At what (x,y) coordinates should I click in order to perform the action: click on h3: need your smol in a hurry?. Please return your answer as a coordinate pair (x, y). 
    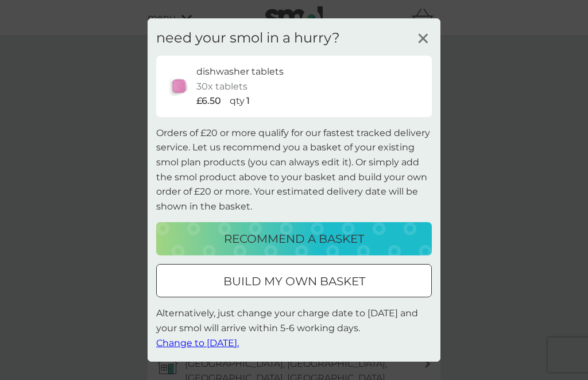
    Looking at the image, I should click on (248, 38).